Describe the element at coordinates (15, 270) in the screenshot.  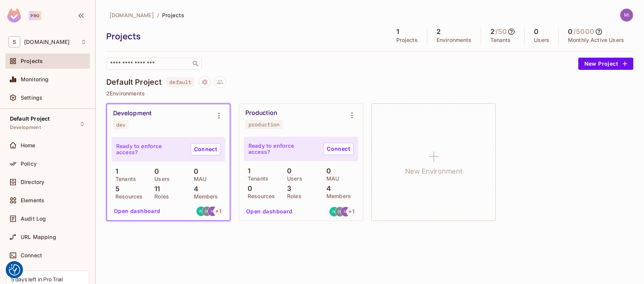
I see `button: Consent Preferences` at that location.